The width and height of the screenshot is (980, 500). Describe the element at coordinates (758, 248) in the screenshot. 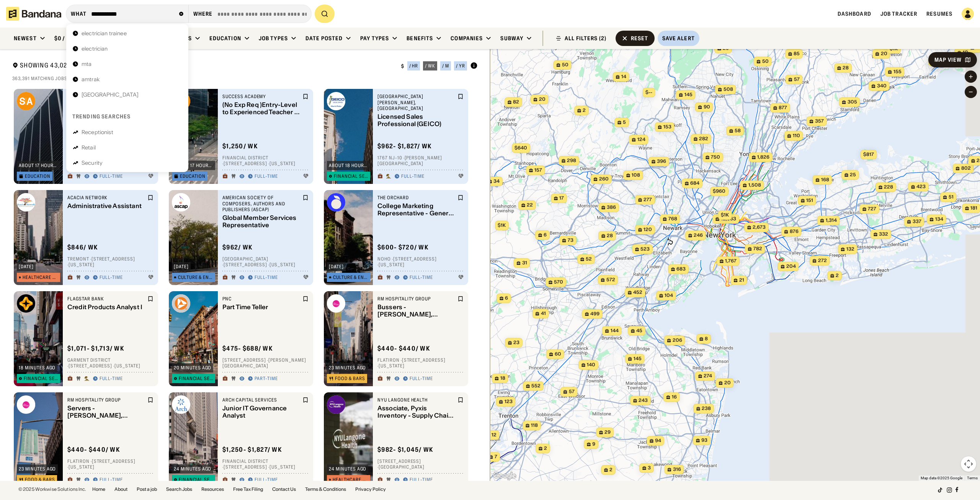

I see `span: 782` at that location.